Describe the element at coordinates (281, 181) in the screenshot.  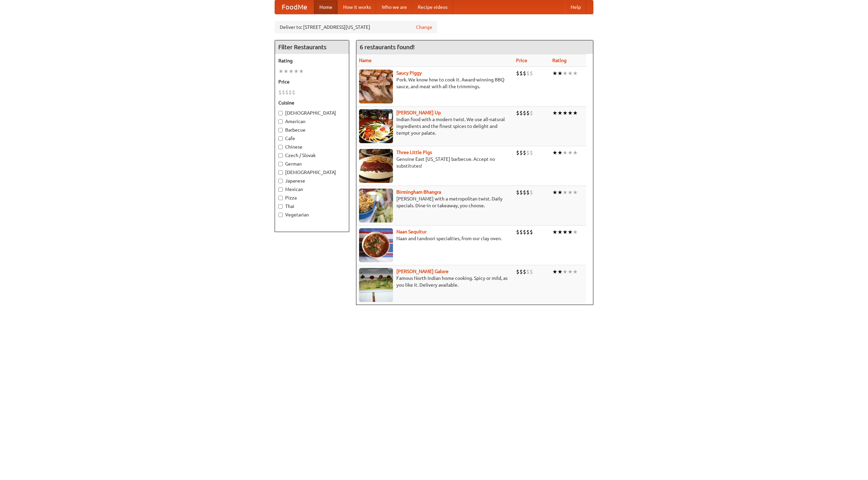
I see `input: Japanese` at that location.